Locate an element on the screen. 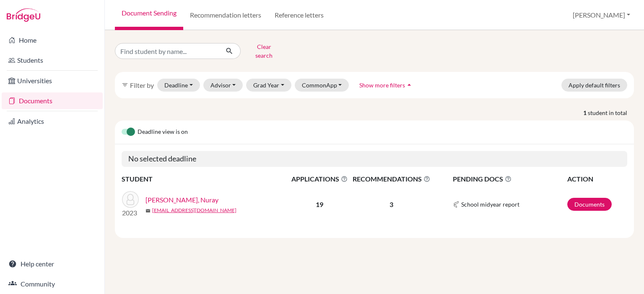  h5: No selected deadline is located at coordinates (374, 159).